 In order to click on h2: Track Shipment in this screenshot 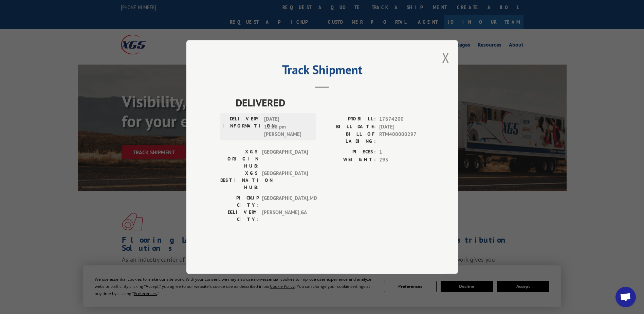, I will do `click(322, 71)`.